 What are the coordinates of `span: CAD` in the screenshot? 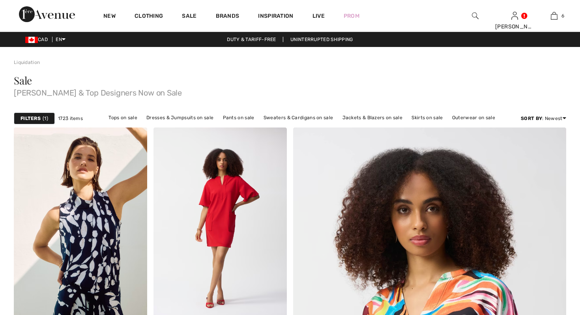 It's located at (38, 39).